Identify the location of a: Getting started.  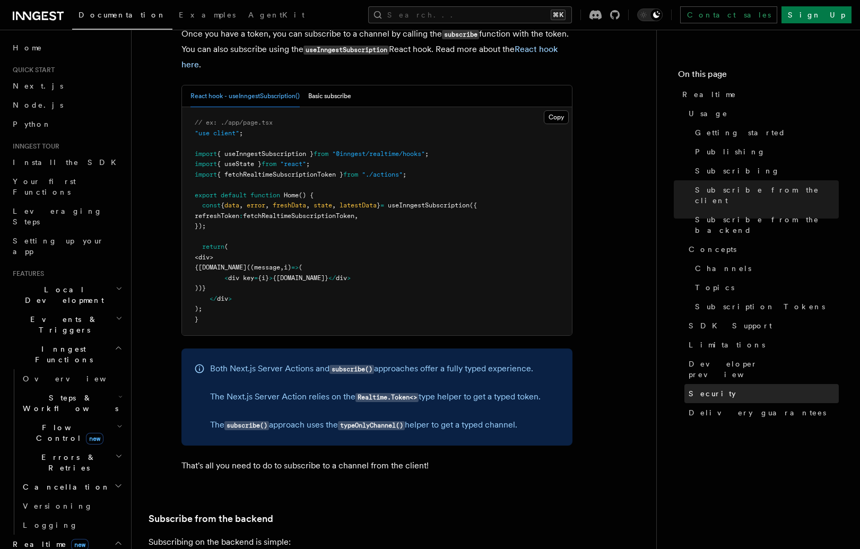
(764, 133).